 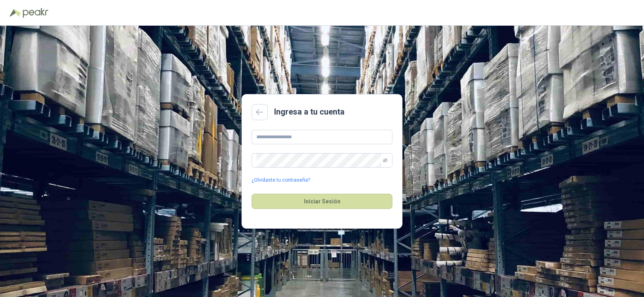 What do you see at coordinates (322, 201) in the screenshot?
I see `button: Iniciar Sesión` at bounding box center [322, 201].